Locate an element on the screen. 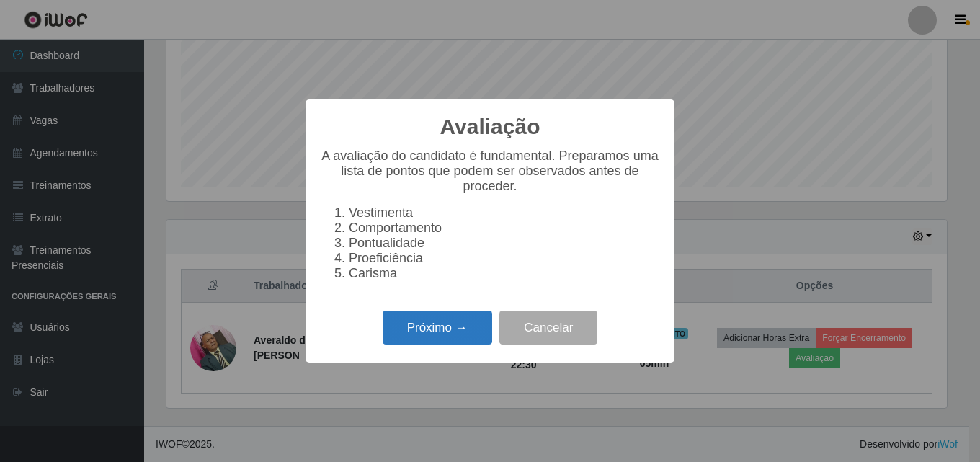 This screenshot has height=462, width=980. h2: Avaliação is located at coordinates (490, 127).